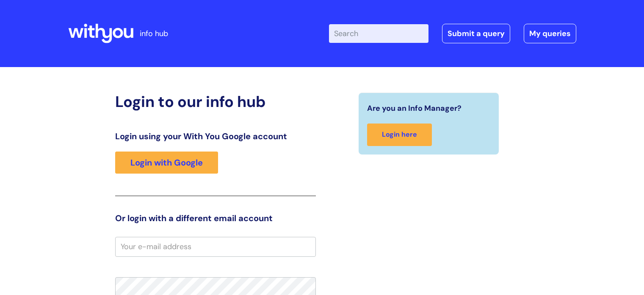 The image size is (644, 295). What do you see at coordinates (215, 218) in the screenshot?
I see `h3: Or login with a different email account` at bounding box center [215, 218].